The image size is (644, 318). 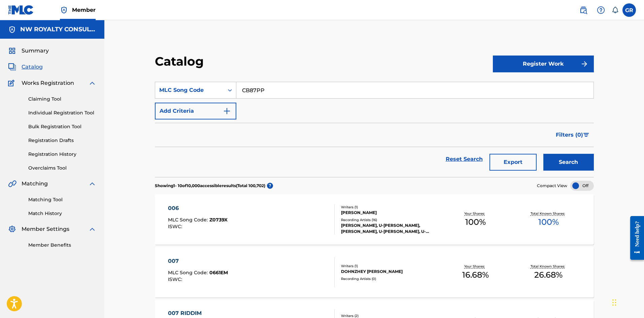 I want to click on button: Search, so click(x=569, y=162).